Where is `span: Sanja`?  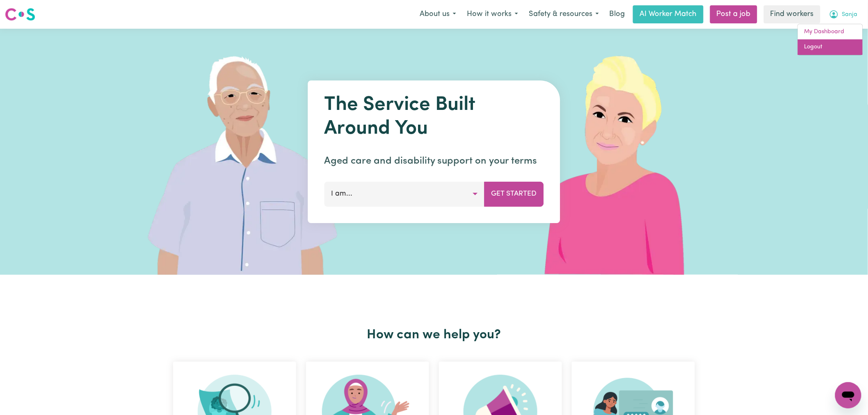 span: Sanja is located at coordinates (850, 15).